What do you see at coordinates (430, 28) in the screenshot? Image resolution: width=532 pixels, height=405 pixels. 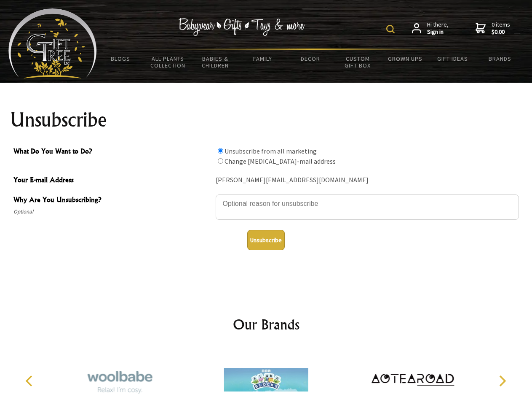 I see `a: Hi there,Sign in` at bounding box center [430, 28].